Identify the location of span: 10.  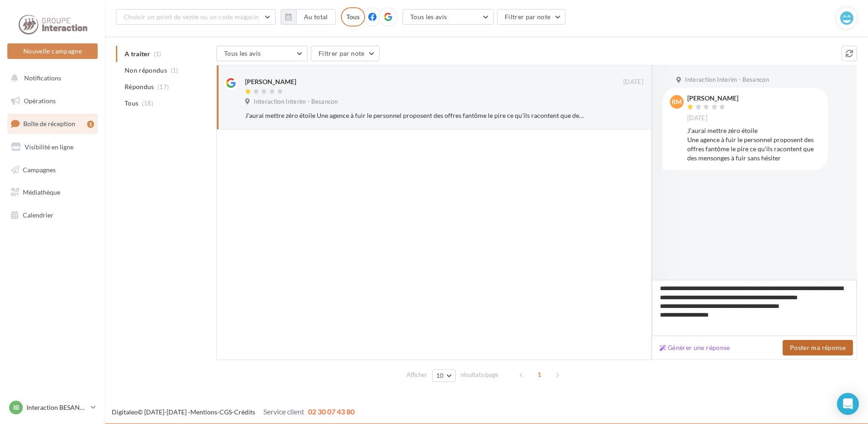
(439, 376).